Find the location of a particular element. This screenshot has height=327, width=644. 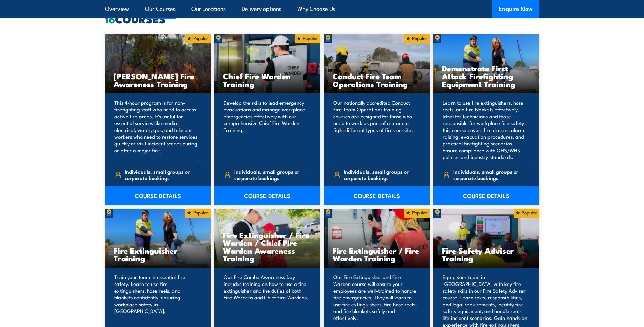

h3: Fire Safety Adviser Training is located at coordinates (486, 254).